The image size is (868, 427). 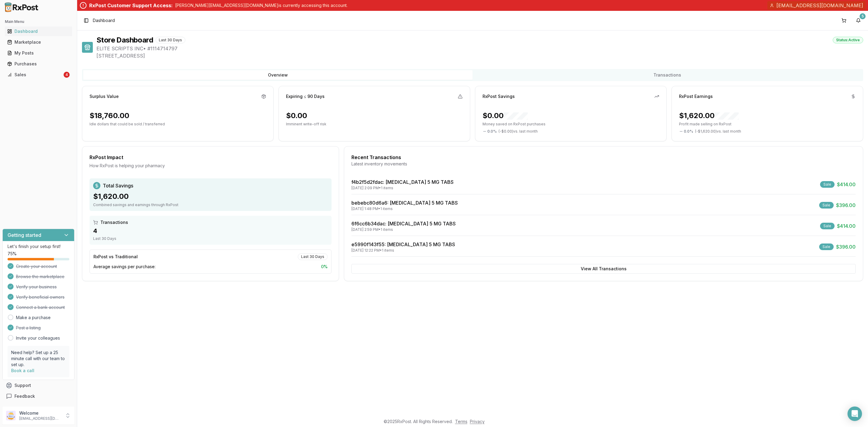 I want to click on span: Create your account, so click(x=36, y=266).